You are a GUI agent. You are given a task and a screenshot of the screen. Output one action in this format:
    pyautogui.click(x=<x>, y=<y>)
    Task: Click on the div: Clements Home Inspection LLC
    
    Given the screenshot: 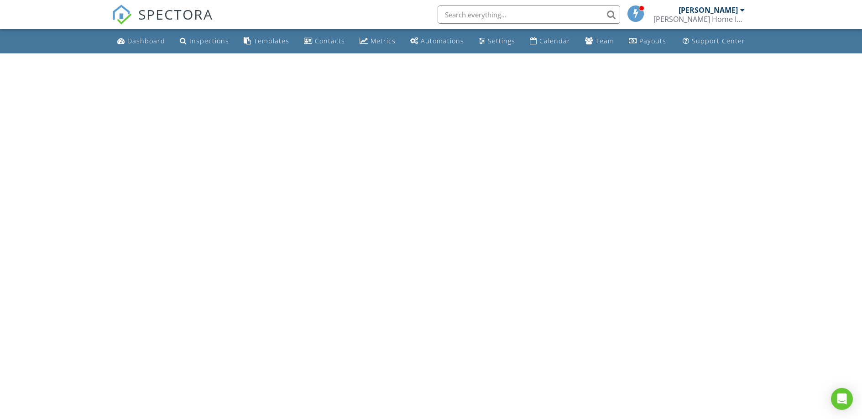 What is the action you would take?
    pyautogui.click(x=699, y=19)
    